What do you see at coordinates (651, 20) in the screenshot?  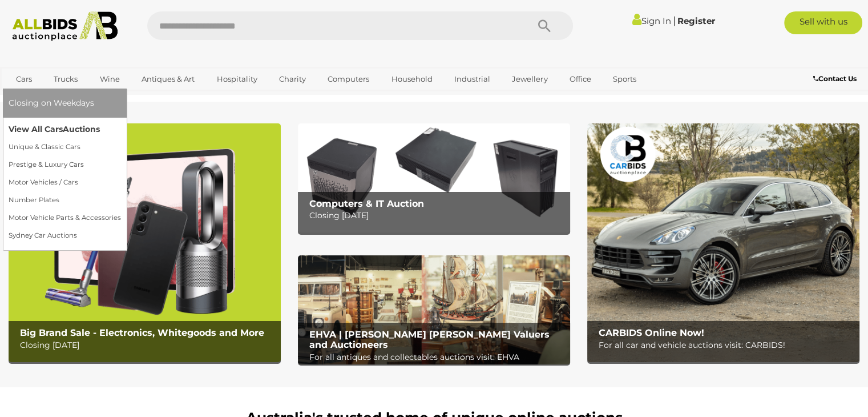 I see `a: Sign In` at bounding box center [651, 20].